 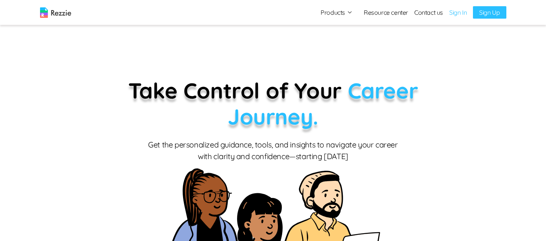 What do you see at coordinates (56, 12) in the screenshot?
I see `img: logo` at bounding box center [56, 12].